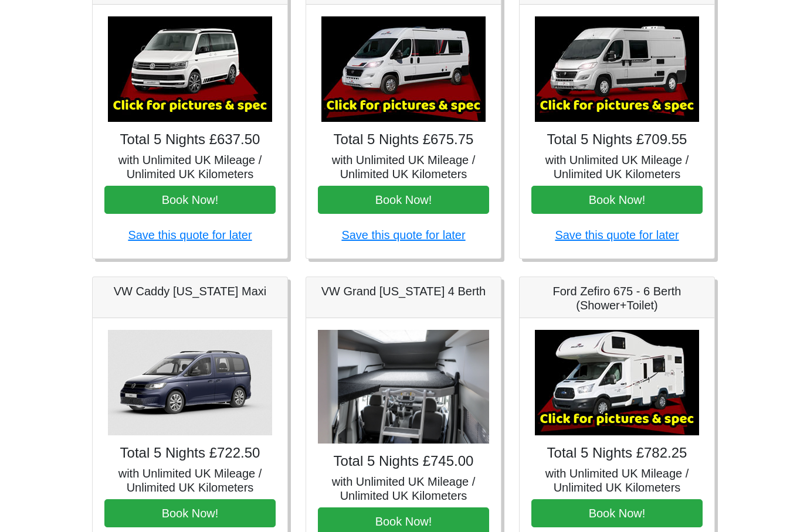 This screenshot has height=532, width=807. What do you see at coordinates (617, 384) in the screenshot?
I see `img: Ford Zefiro 675 - 6 Berth (Shower+Toilet)` at bounding box center [617, 384].